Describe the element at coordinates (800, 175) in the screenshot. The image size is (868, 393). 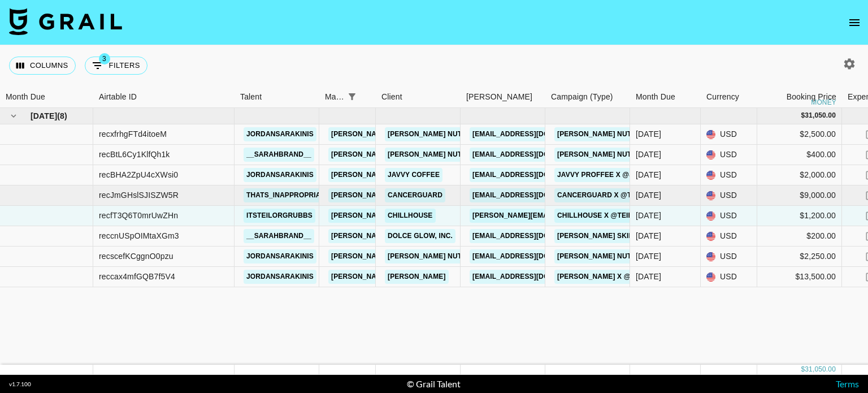
I see `div: $2,000.00` at that location.